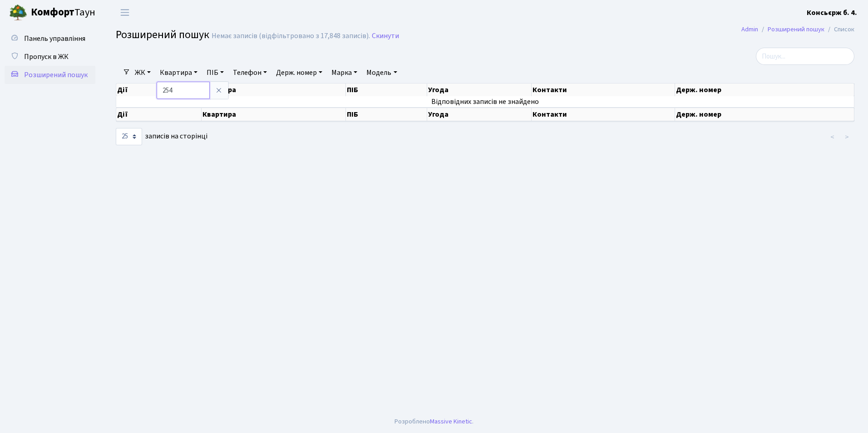  I want to click on a: Марка, so click(345, 72).